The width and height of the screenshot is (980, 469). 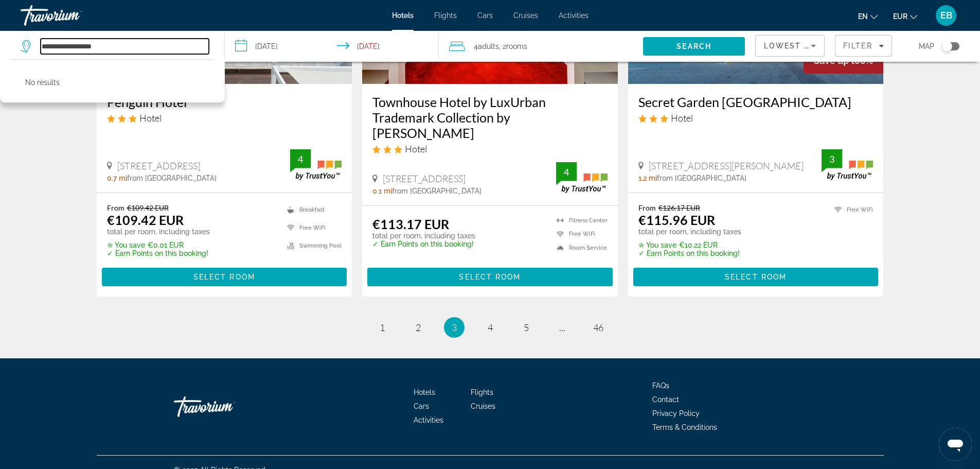 I want to click on button: Search, so click(x=694, y=46).